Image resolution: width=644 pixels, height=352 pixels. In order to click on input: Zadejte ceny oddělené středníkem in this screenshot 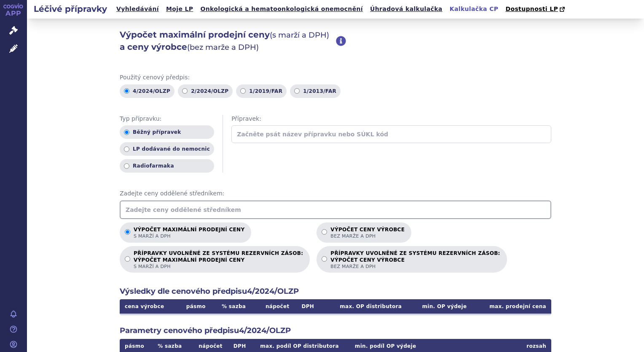, I will do `click(335, 210)`.